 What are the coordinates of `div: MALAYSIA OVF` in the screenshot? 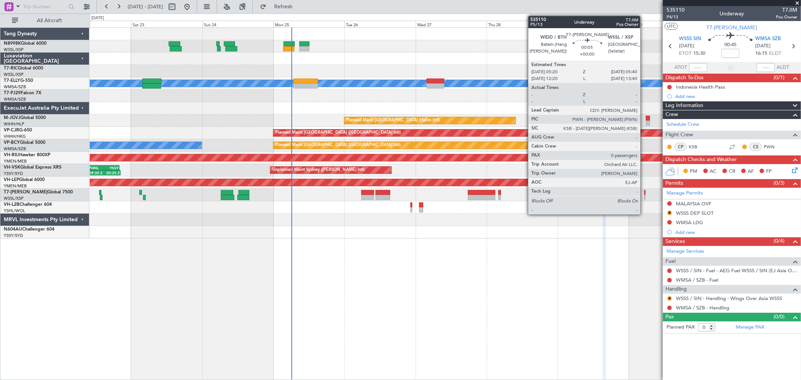 It's located at (694, 204).